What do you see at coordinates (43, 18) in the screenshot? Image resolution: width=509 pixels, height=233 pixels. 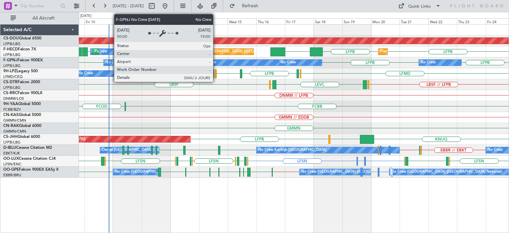 I see `span: All Aircraft` at bounding box center [43, 18].